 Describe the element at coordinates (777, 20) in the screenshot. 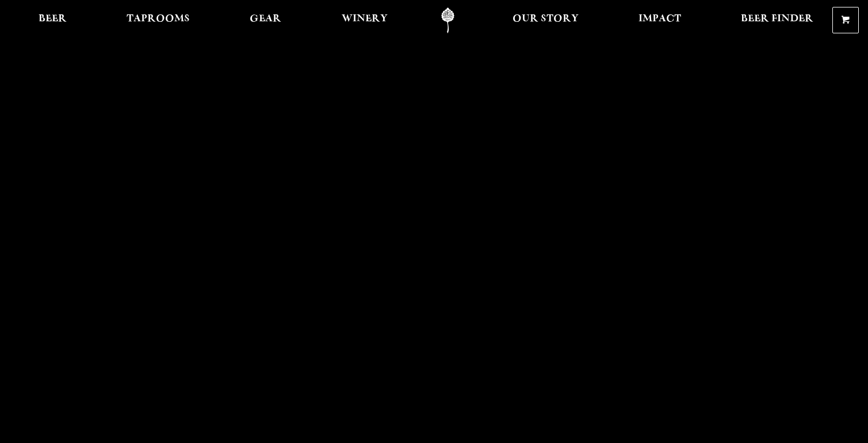

I see `a: Beer Finder` at that location.